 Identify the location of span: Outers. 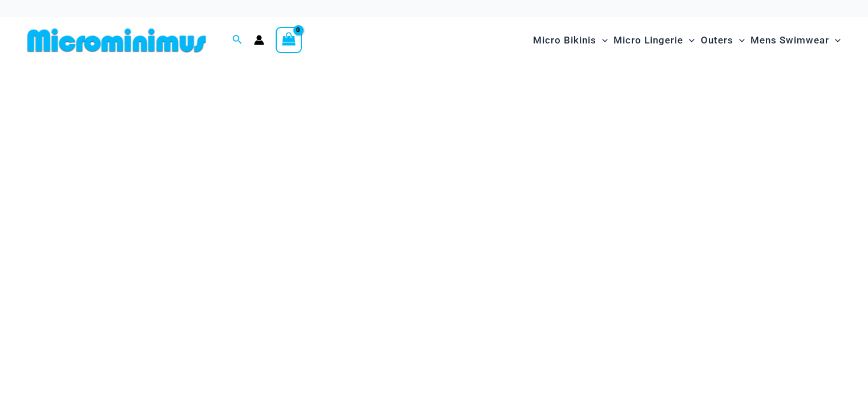
(717, 40).